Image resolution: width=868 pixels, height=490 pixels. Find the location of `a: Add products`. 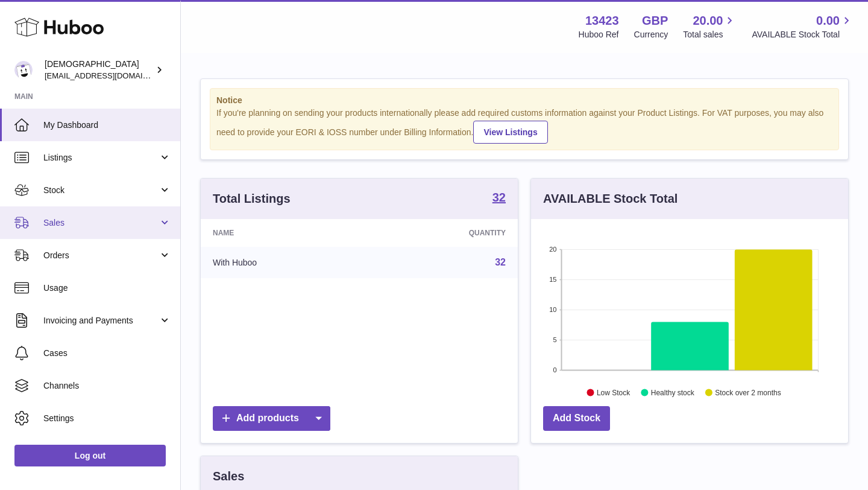

a: Add products is located at coordinates (271, 418).